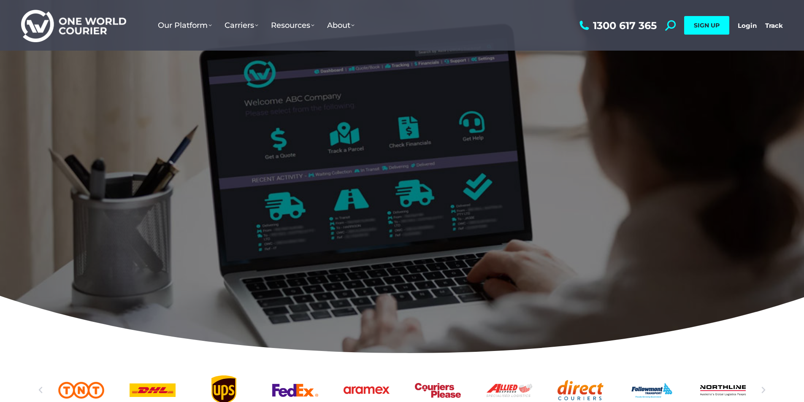  I want to click on a: 1300 617 365, so click(617, 25).